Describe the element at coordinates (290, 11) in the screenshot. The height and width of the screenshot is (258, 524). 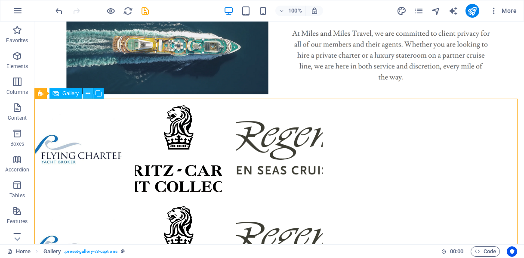
I see `button: 100%` at that location.